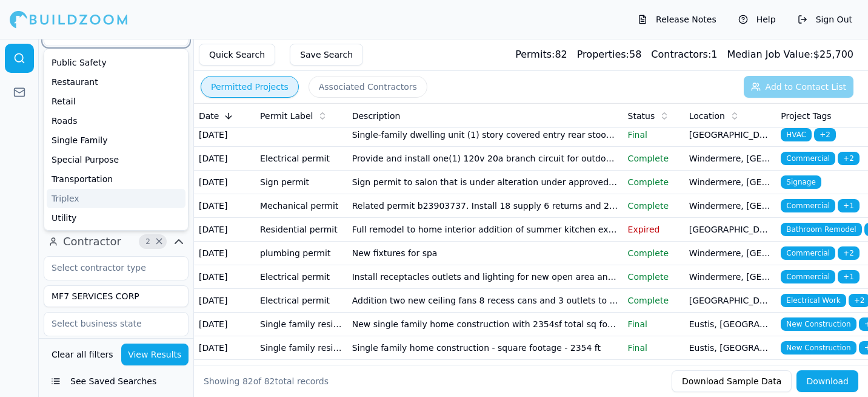 This screenshot has height=397, width=868. I want to click on button: Download Sample Data, so click(732, 381).